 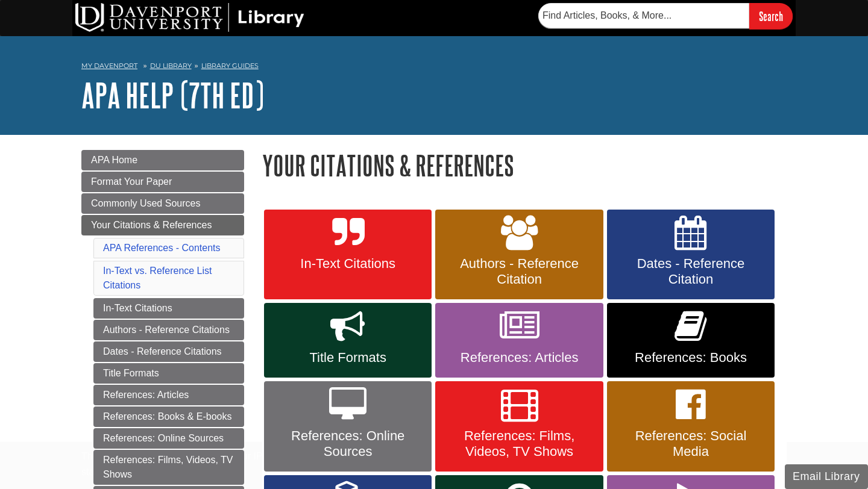 What do you see at coordinates (145, 203) in the screenshot?
I see `span: Commonly Used Sources` at bounding box center [145, 203].